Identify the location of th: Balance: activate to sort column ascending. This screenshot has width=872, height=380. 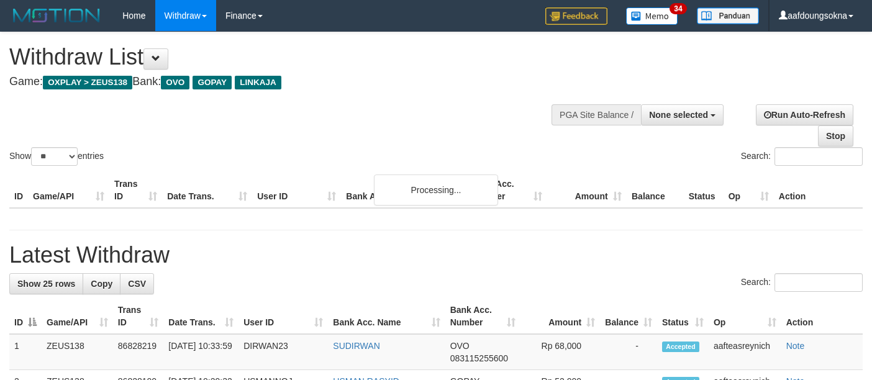
(628, 316).